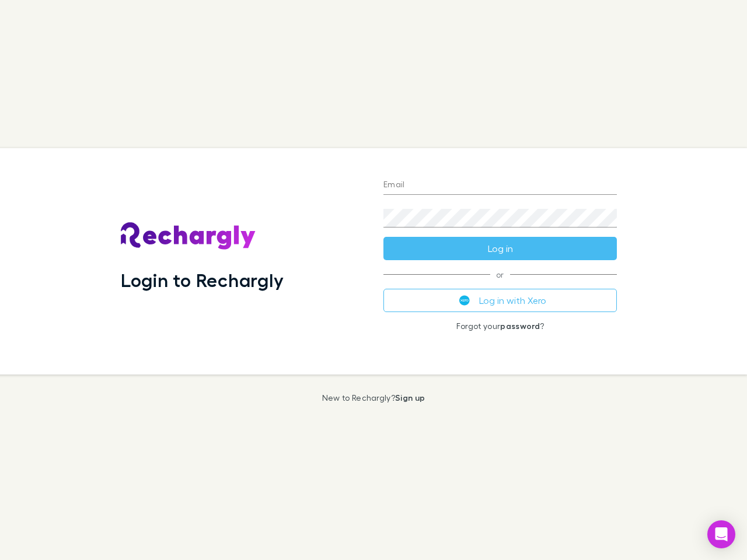  I want to click on a: password, so click(520, 326).